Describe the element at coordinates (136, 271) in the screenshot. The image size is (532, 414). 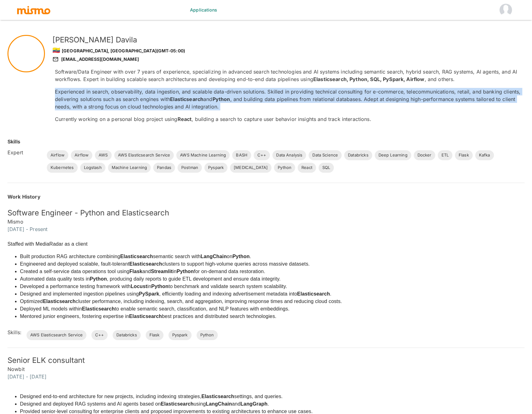
I see `strong: Flask` at that location.